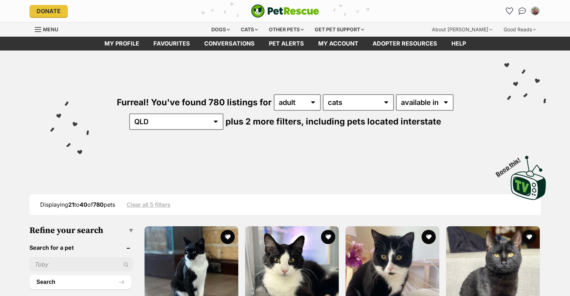 The image size is (570, 296). Describe the element at coordinates (535, 11) in the screenshot. I see `img: Sonia Knoblauch profile pic` at that location.